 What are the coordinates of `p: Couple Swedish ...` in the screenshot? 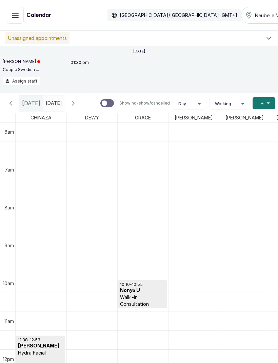 It's located at (21, 70).